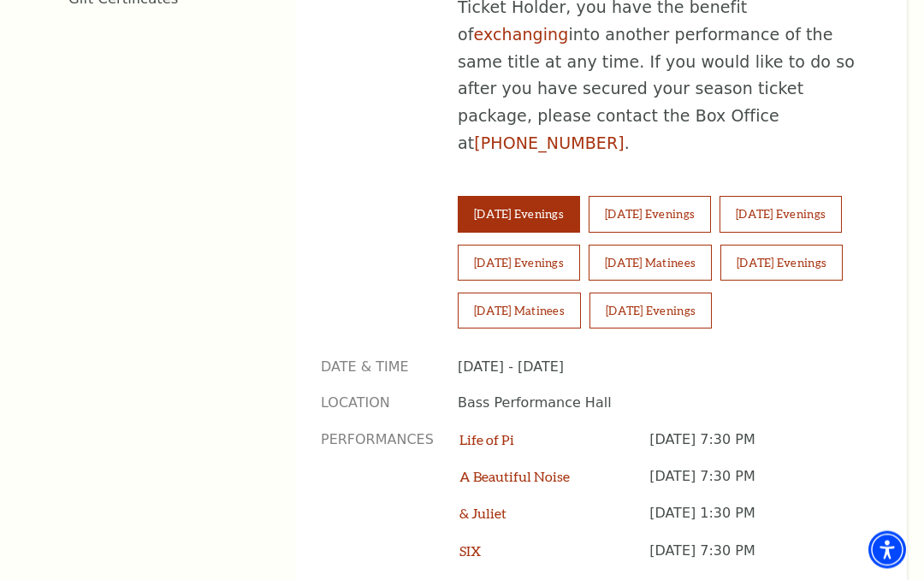 The height and width of the screenshot is (580, 924). What do you see at coordinates (487, 439) in the screenshot?
I see `a: Life of Pi` at bounding box center [487, 439].